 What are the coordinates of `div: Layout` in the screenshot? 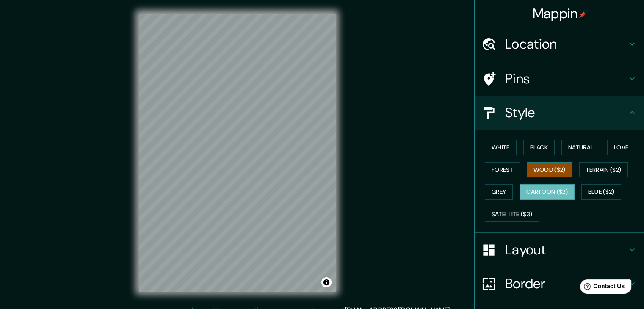 It's located at (559, 250).